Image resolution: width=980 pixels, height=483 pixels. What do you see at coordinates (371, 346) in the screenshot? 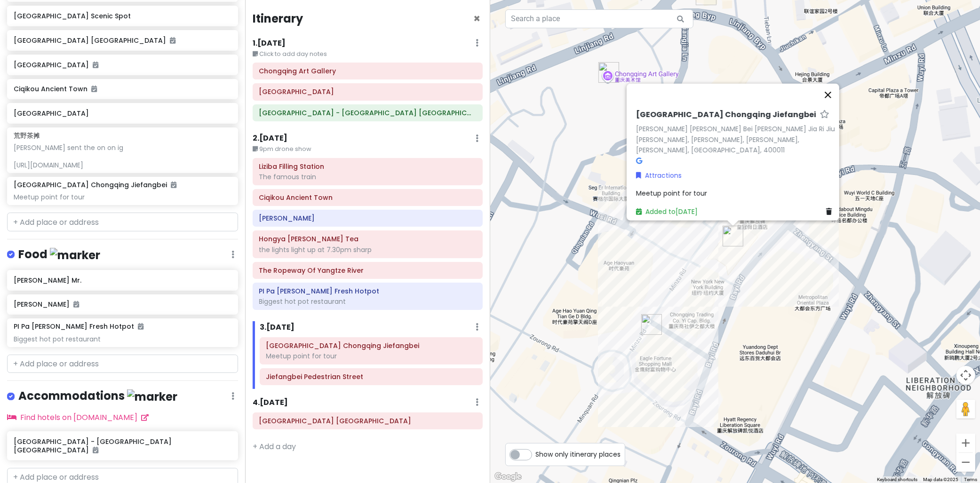
I see `h6: Crowne Plaza Chongqing Jiefangbei` at bounding box center [371, 346].